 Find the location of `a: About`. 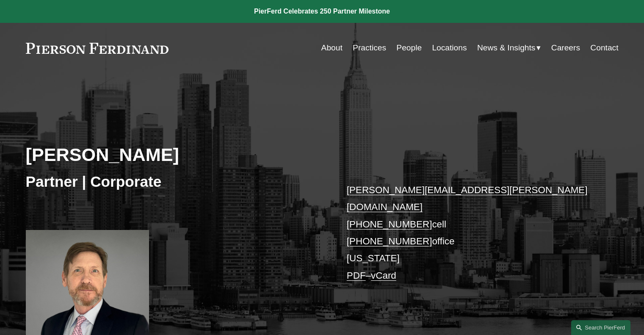

a: About is located at coordinates (332, 48).